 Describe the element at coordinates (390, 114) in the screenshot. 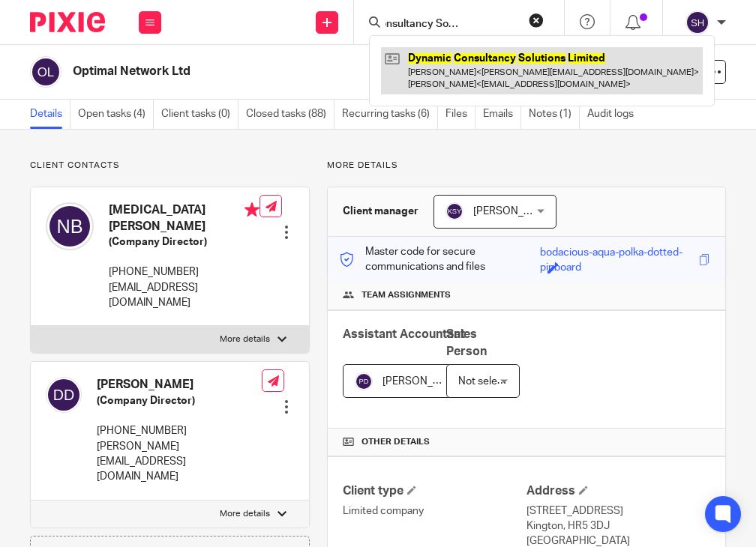

I see `a: Recurring tasks (6)` at that location.